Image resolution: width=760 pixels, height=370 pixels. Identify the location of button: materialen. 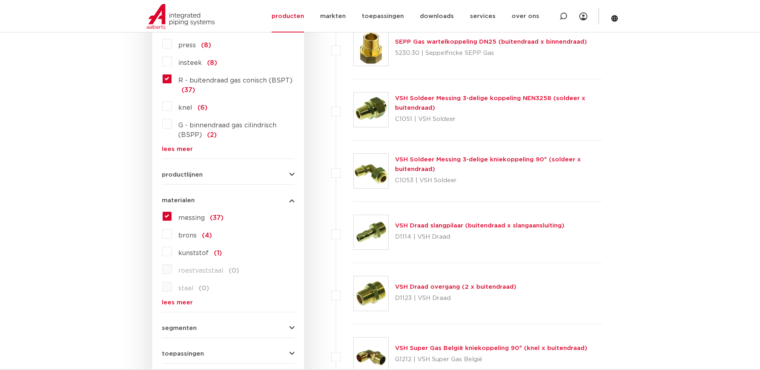
(228, 200).